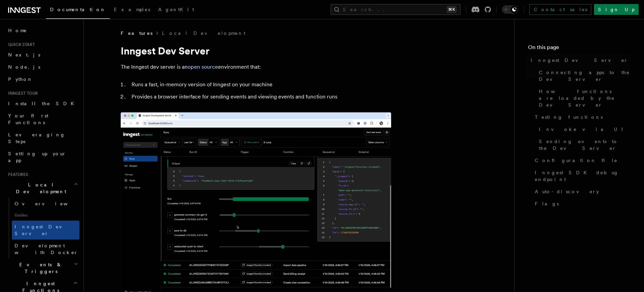  Describe the element at coordinates (46, 215) in the screenshot. I see `span: Guides` at that location.